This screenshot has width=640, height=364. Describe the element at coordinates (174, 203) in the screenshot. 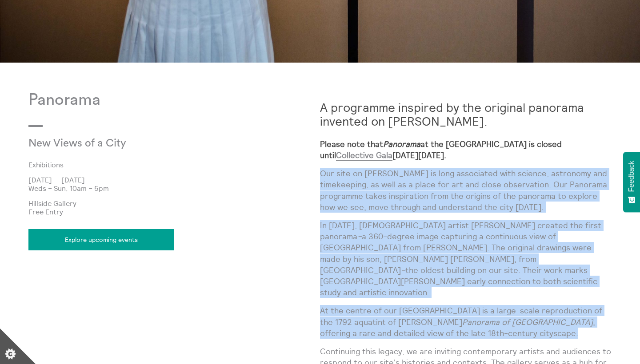

I see `p: Hillside Gallery` at that location.